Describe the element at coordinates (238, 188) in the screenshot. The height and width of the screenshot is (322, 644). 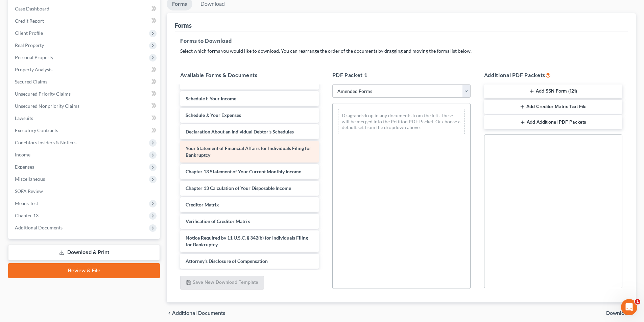
I see `span: Chapter 13 Calculation of Your Disposable Income` at that location.